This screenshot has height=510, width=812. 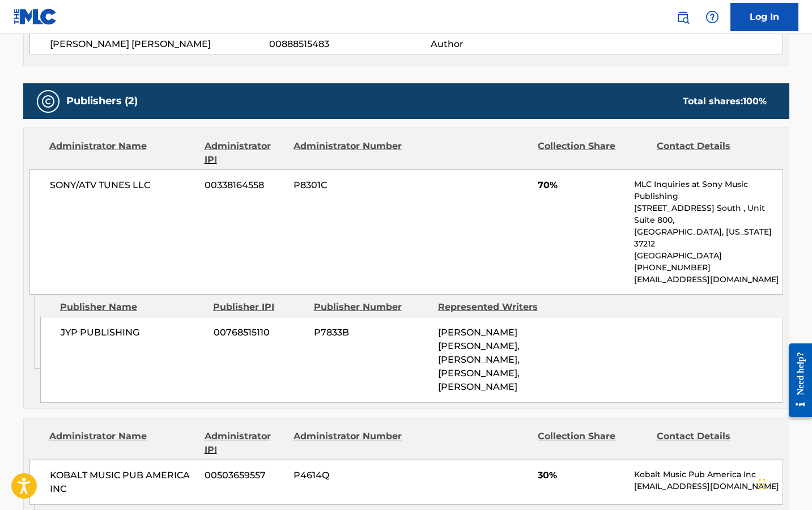 What do you see at coordinates (764, 17) in the screenshot?
I see `a: Log In` at bounding box center [764, 17].